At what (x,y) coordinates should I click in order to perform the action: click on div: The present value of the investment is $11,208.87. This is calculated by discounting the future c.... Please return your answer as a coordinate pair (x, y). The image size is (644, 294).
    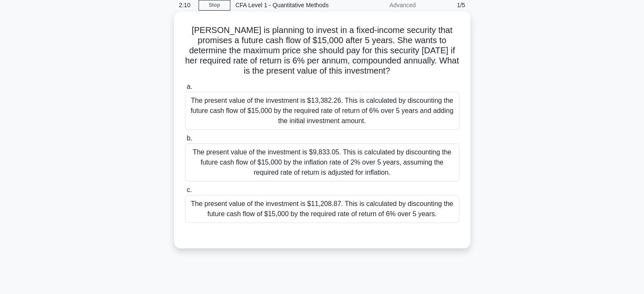
    Looking at the image, I should click on (322, 209).